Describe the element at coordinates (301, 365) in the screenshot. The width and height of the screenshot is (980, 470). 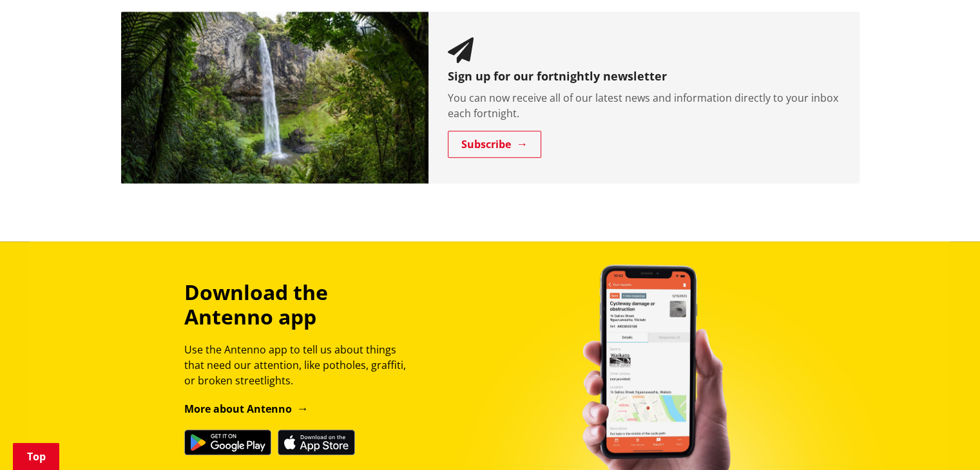
I see `p: Use the Antenno app to tell us about things that need our attention, like potholes, graffiti, or ...` at that location.